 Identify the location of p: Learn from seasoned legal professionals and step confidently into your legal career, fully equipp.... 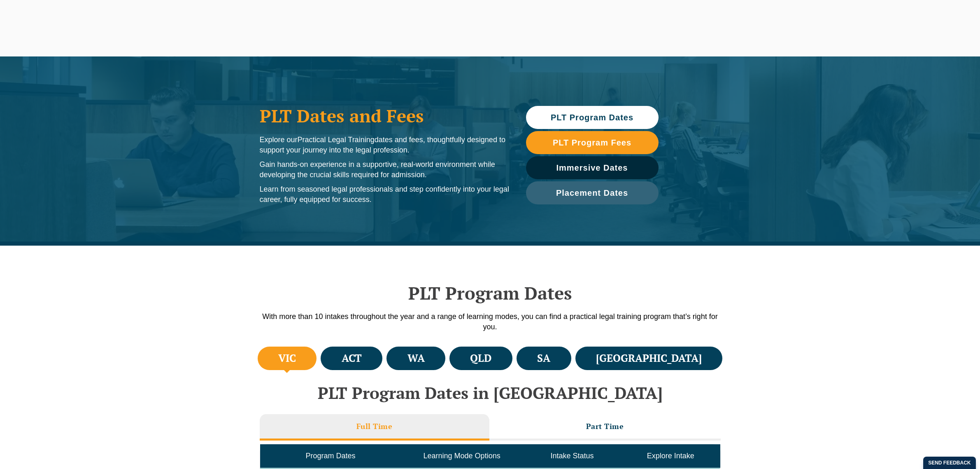
(384, 195).